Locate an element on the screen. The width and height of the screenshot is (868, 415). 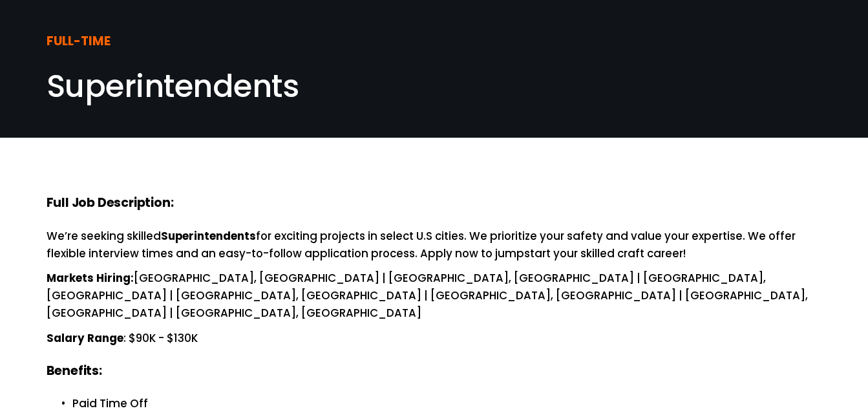
strong: Benefits: is located at coordinates (74, 370).